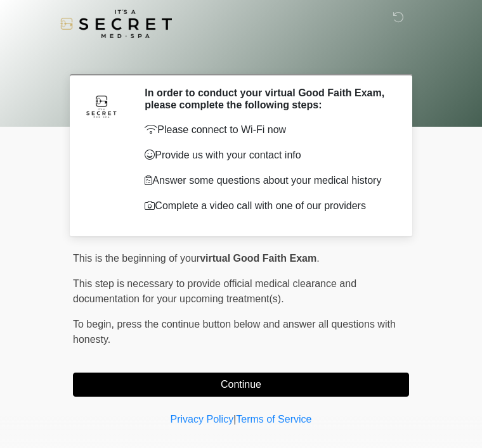  I want to click on p: Please connect to Wi-Fi now, so click(267, 130).